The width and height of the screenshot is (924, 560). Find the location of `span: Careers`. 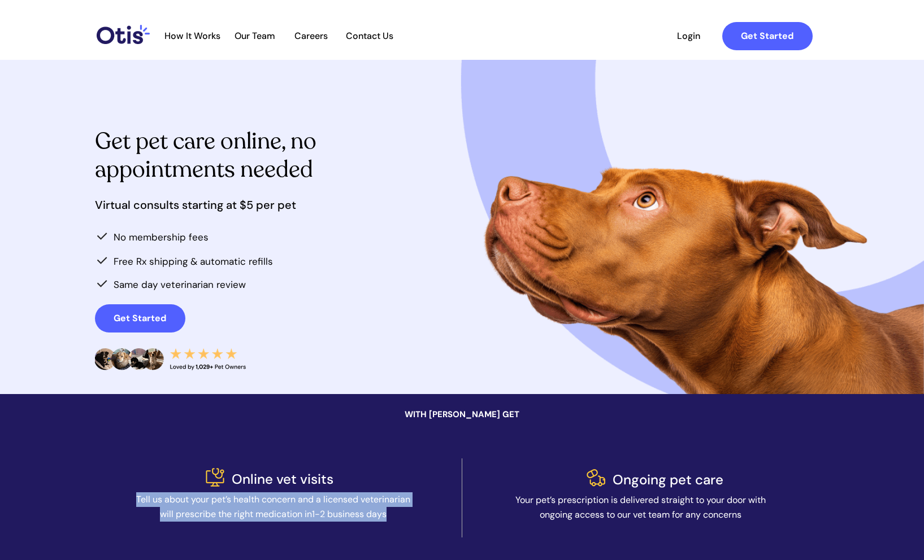

span: Careers is located at coordinates (312, 36).